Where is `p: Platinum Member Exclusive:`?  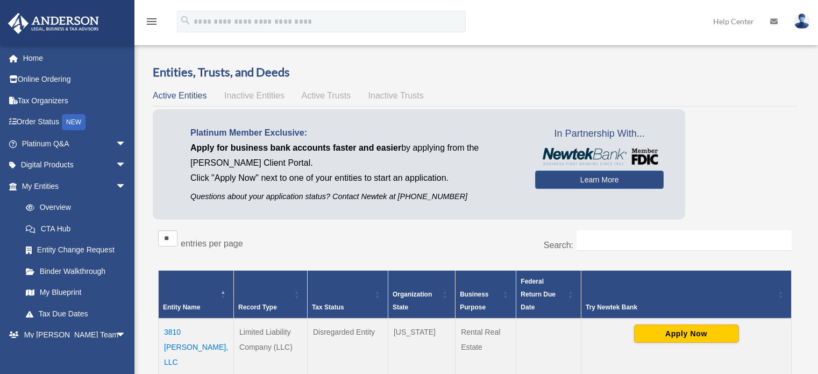 p: Platinum Member Exclusive: is located at coordinates (355, 133).